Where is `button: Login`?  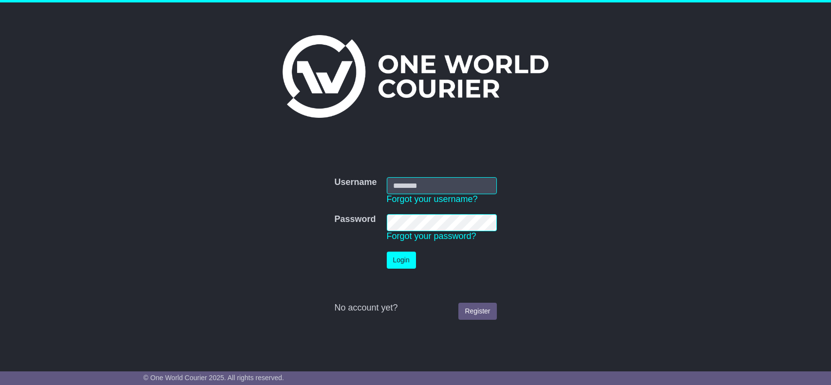 button: Login is located at coordinates (402, 260).